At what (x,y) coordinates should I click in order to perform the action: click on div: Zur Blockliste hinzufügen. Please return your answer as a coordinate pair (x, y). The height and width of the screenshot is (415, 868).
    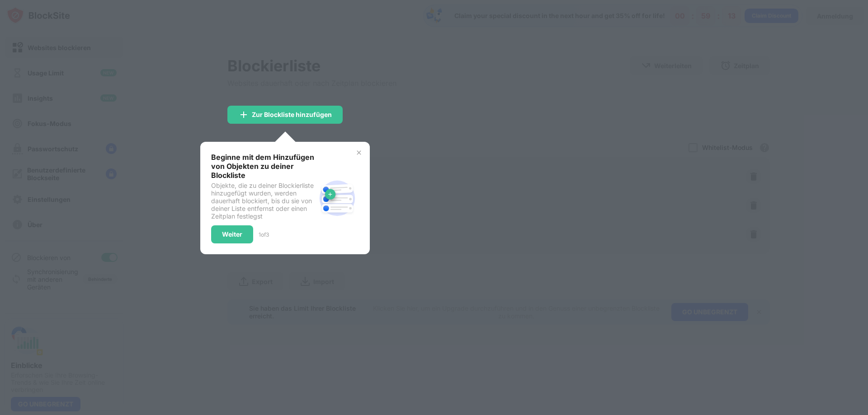
    Looking at the image, I should click on (292, 115).